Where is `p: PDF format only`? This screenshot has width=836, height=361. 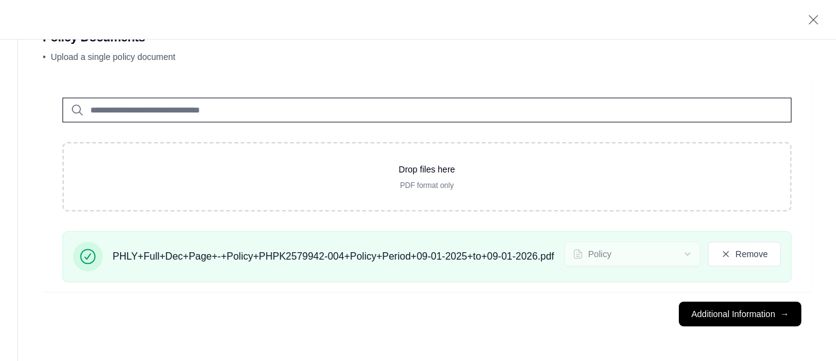 p: PDF format only is located at coordinates (427, 186).